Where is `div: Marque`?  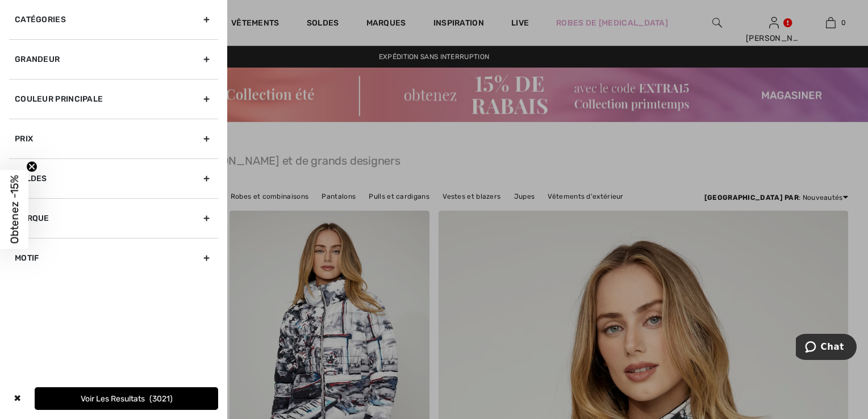
div: Marque is located at coordinates (114, 218).